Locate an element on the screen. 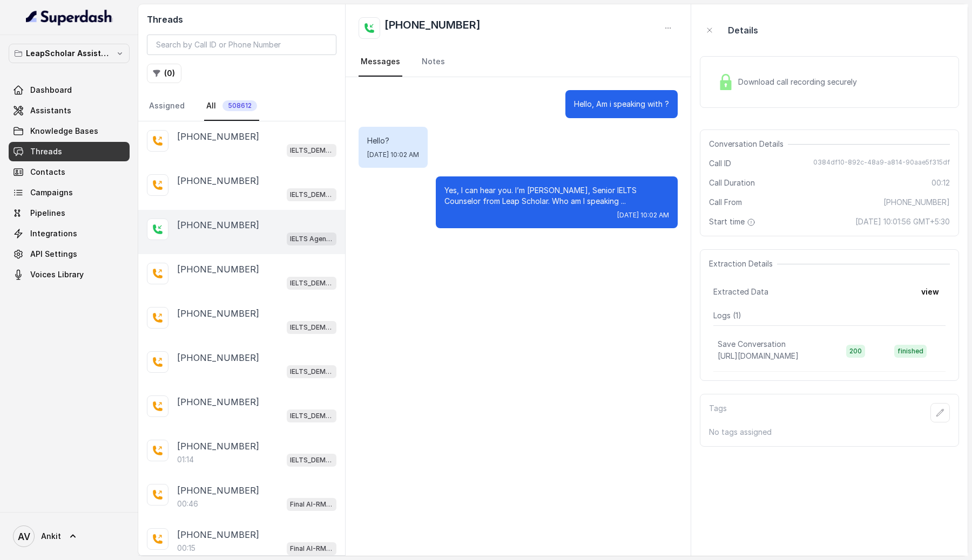  span: Call ID is located at coordinates (720, 164).